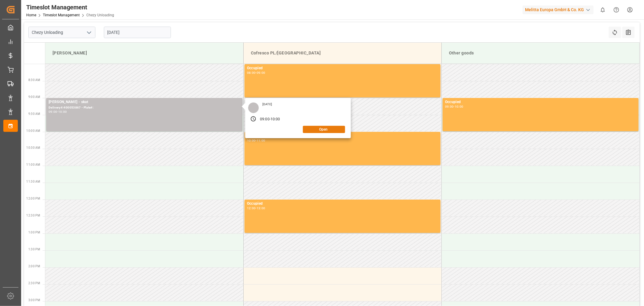 The image size is (644, 306). Describe the element at coordinates (34, 114) in the screenshot. I see `span: 9:30 AM` at that location.